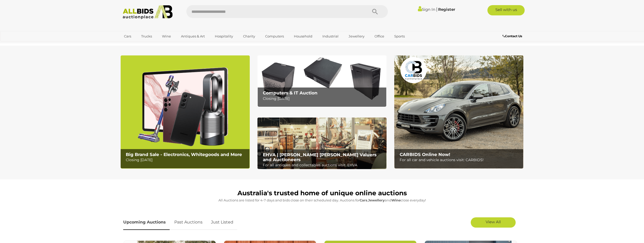 The image size is (644, 243). Describe the element at coordinates (185, 112) in the screenshot. I see `img: Big Brand Sale - Electronics, Whitegoods and More` at that location.